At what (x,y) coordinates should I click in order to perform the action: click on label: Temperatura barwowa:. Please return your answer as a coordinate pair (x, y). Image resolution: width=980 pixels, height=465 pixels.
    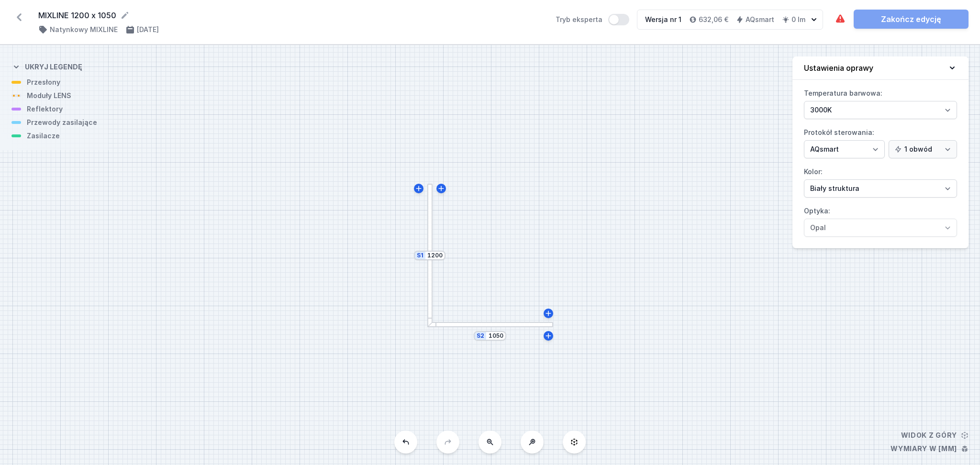
    Looking at the image, I should click on (880, 102).